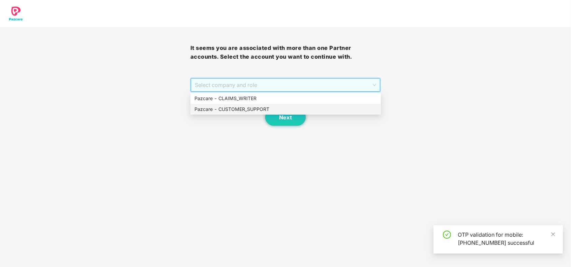 The image size is (571, 267). Describe the element at coordinates (286, 109) in the screenshot. I see `div: Pazcare - CUSTOMER_SUPPORT` at that location.